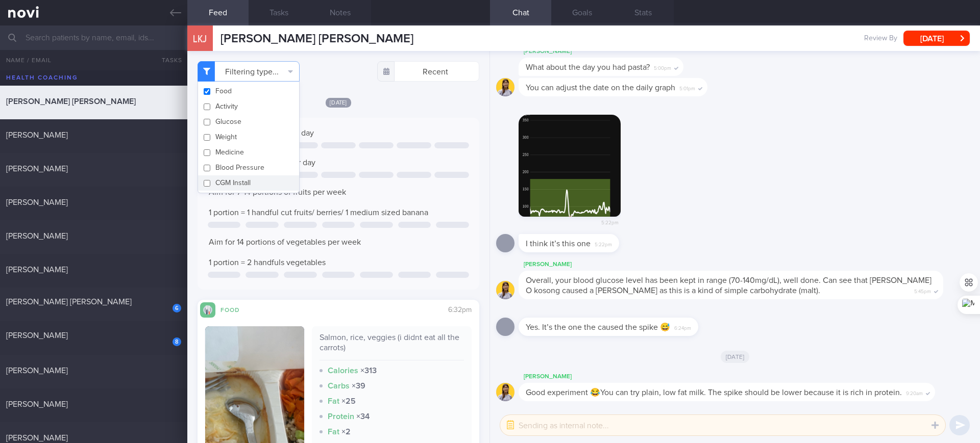  Describe the element at coordinates (880, 39) in the screenshot. I see `span: Review By` at that location.